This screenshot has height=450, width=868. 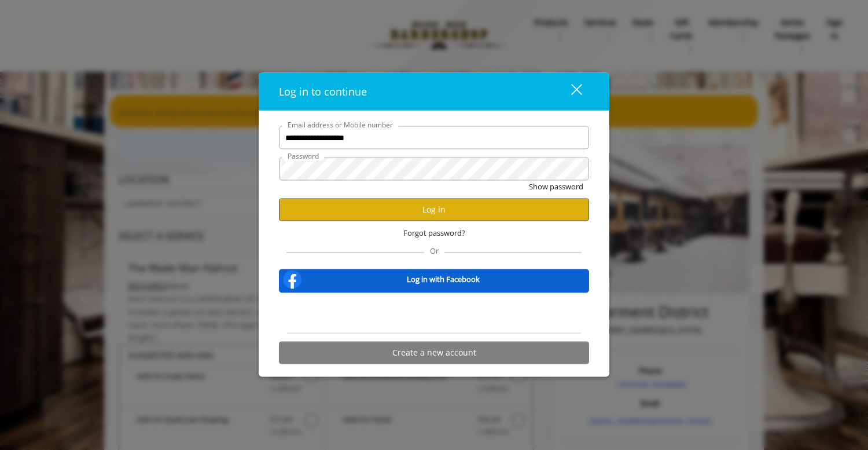 What do you see at coordinates (434, 209) in the screenshot?
I see `button: Log in` at bounding box center [434, 209].